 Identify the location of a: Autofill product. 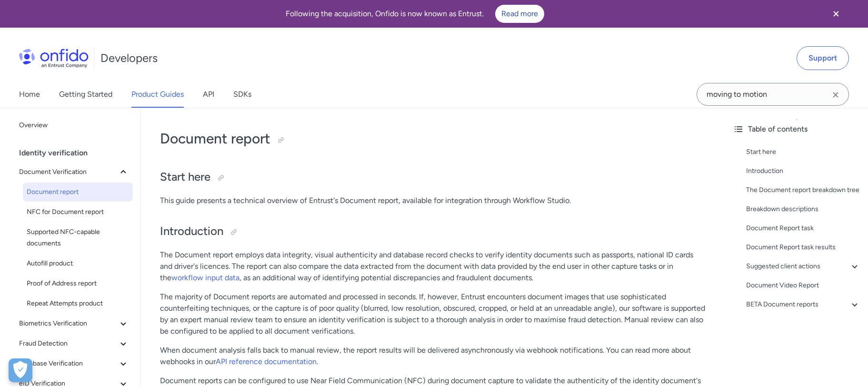
(78, 263).